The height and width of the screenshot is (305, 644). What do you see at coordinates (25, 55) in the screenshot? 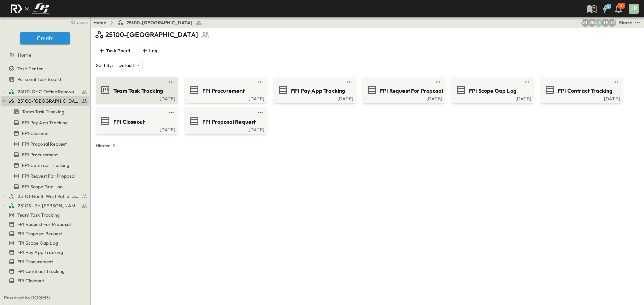
I see `span: Home` at bounding box center [25, 55].